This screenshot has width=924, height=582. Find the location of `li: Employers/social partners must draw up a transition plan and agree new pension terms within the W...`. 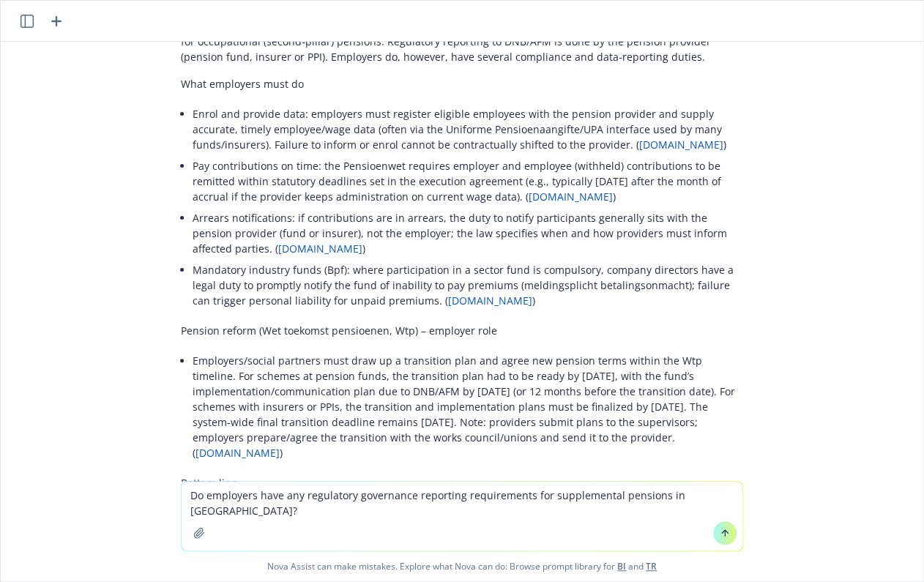

li: Employers/social partners must draw up a transition plan and agree new pension terms within the W... is located at coordinates (468, 407).